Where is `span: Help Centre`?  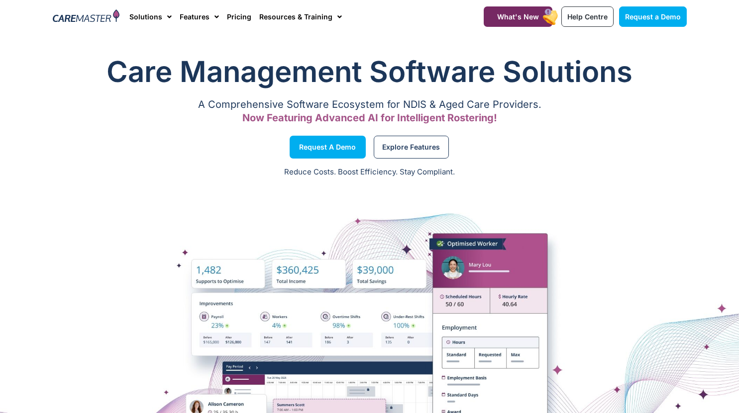 span: Help Centre is located at coordinates (587, 16).